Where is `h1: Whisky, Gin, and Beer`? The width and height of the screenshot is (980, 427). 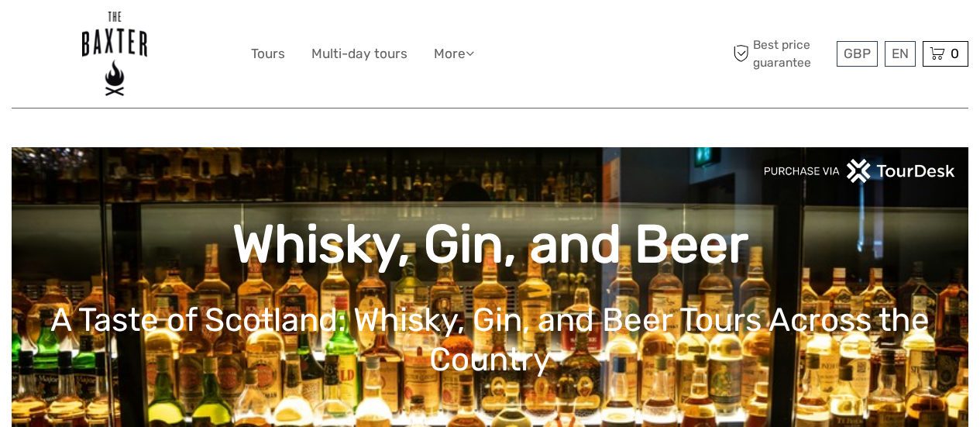
h1: Whisky, Gin, and Beer is located at coordinates (490, 245).